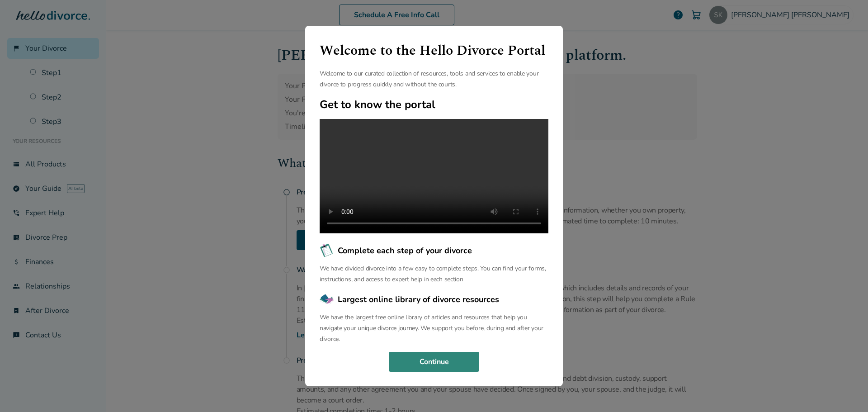 This screenshot has width=868, height=412. Describe the element at coordinates (434, 51) in the screenshot. I see `h1: Welcome to the Hello Divorce Portal` at that location.